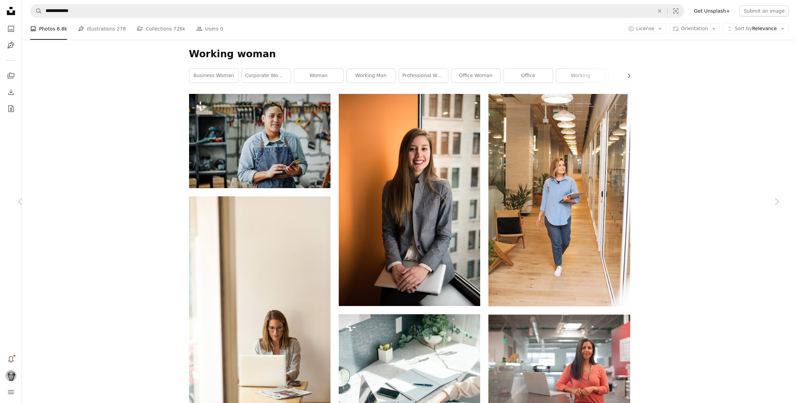 This screenshot has height=403, width=797. What do you see at coordinates (645, 28) in the screenshot?
I see `span: License` at bounding box center [645, 28].